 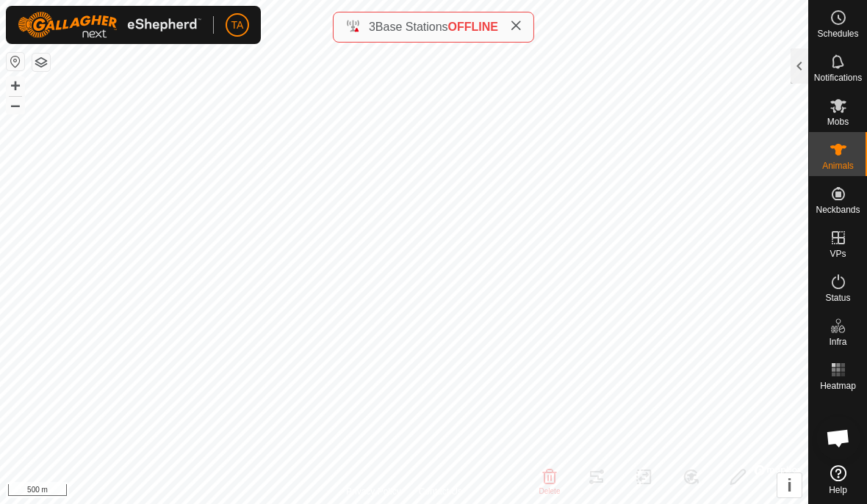 What do you see at coordinates (838, 342) in the screenshot?
I see `span: Infra` at bounding box center [838, 342].